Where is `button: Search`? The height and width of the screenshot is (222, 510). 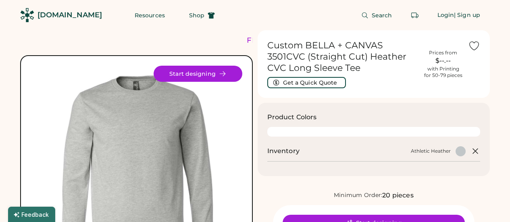
button: Search is located at coordinates (377, 15).